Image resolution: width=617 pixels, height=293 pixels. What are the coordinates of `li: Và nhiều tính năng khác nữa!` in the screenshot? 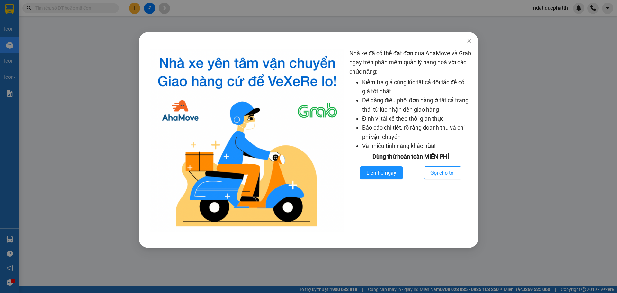 It's located at (417, 146).